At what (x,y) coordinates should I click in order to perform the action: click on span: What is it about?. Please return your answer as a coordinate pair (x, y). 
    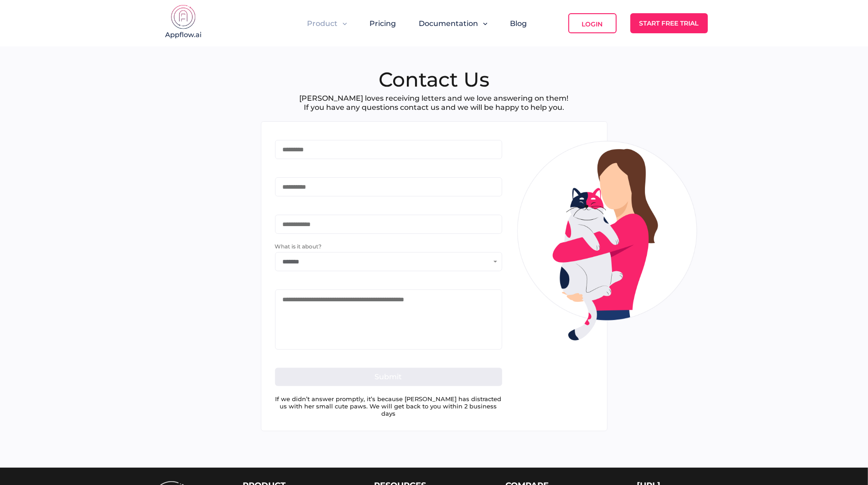
    Looking at the image, I should click on (299, 246).